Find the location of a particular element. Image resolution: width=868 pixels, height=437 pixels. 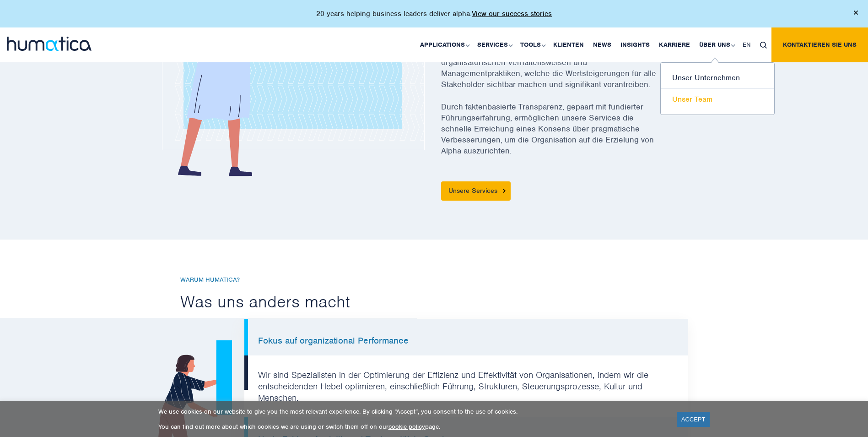

a: Tools is located at coordinates (532, 45).